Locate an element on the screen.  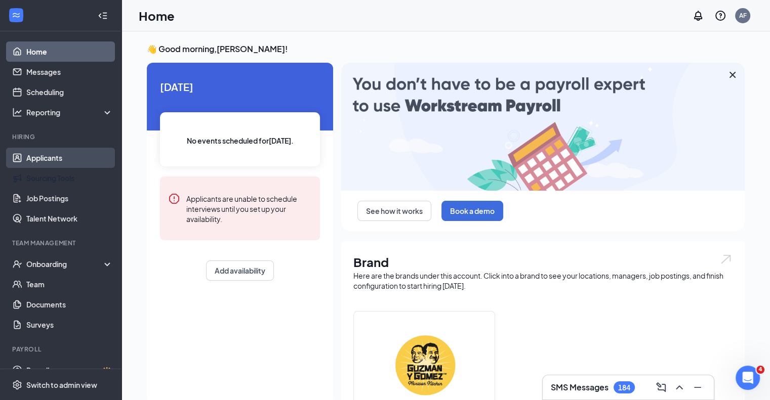
div: Hiring is located at coordinates (61, 137).